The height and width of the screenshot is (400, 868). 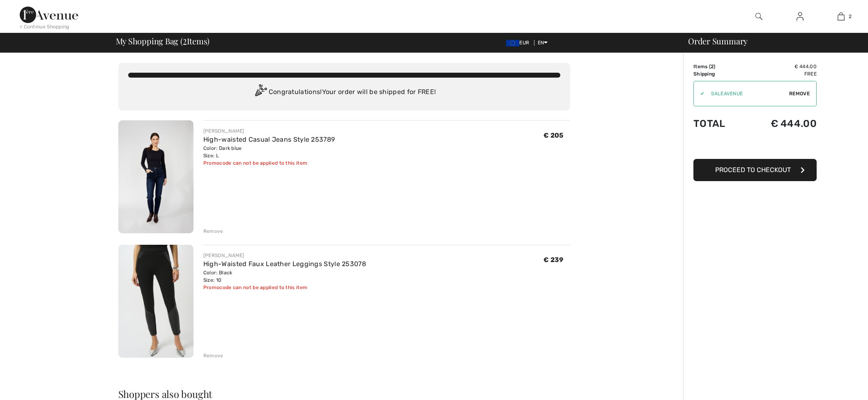 What do you see at coordinates (841, 16) in the screenshot?
I see `a: 2` at bounding box center [841, 16].